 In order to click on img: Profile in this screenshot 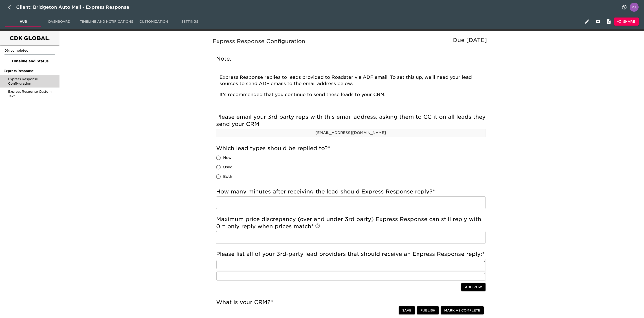, I will do `click(634, 7)`.